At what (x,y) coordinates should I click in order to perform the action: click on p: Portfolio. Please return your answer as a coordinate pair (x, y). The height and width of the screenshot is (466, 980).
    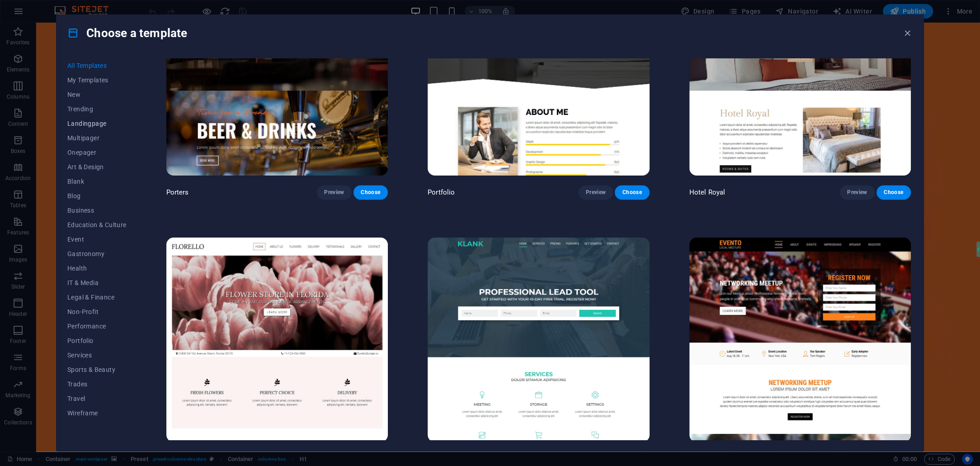
    Looking at the image, I should click on (442, 192).